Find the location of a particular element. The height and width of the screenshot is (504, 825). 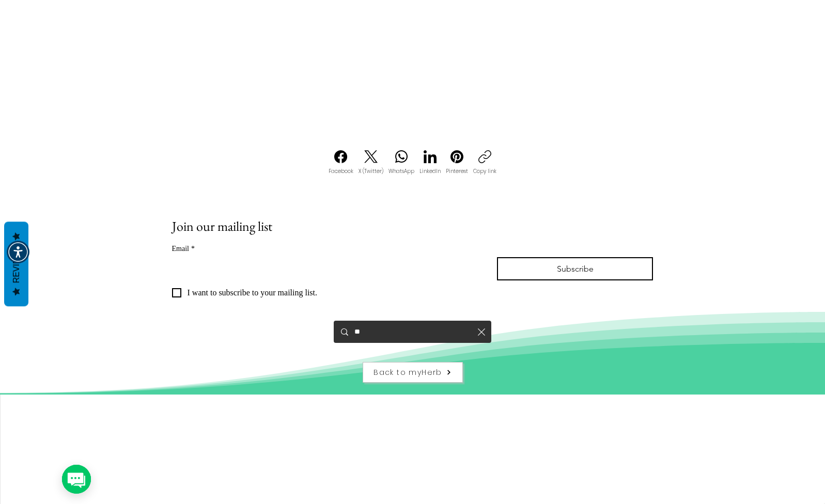

span: Subscribe is located at coordinates (575, 268).